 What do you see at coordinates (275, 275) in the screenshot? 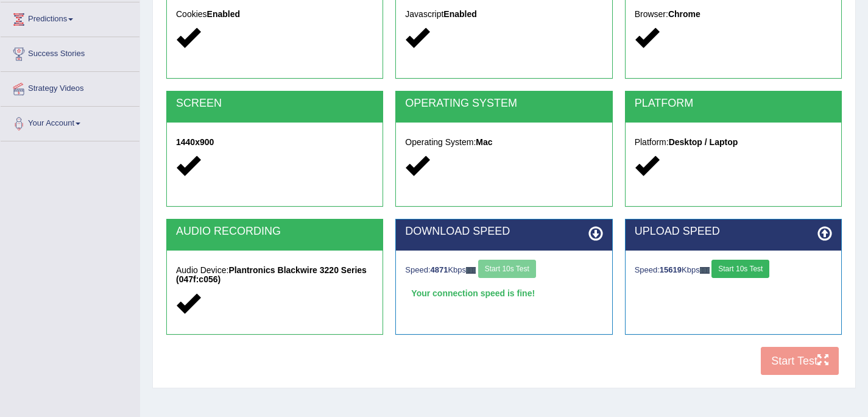
I see `h5: Audio Device:` at bounding box center [275, 275].